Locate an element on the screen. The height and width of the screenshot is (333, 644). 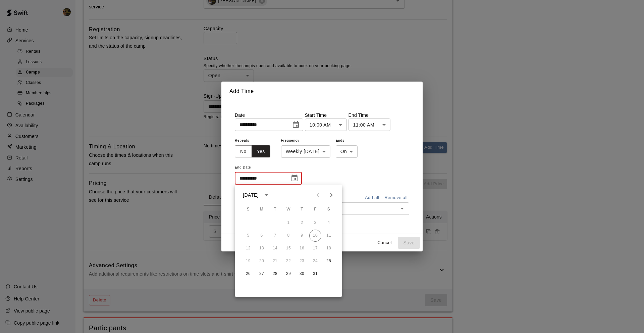
span: Repeats is located at coordinates (255, 141).